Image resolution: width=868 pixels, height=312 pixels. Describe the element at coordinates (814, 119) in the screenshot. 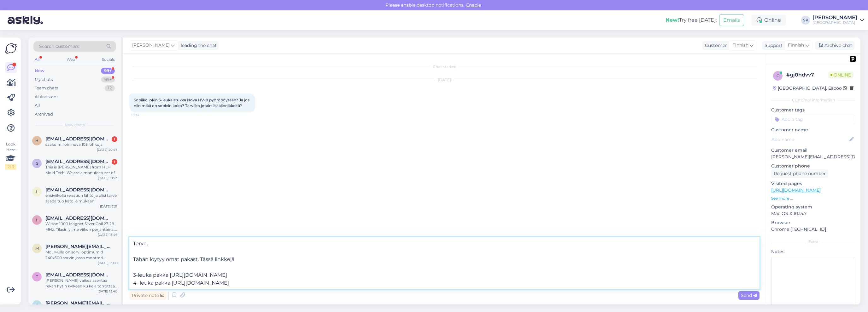

I see `input: Add a tag` at that location.